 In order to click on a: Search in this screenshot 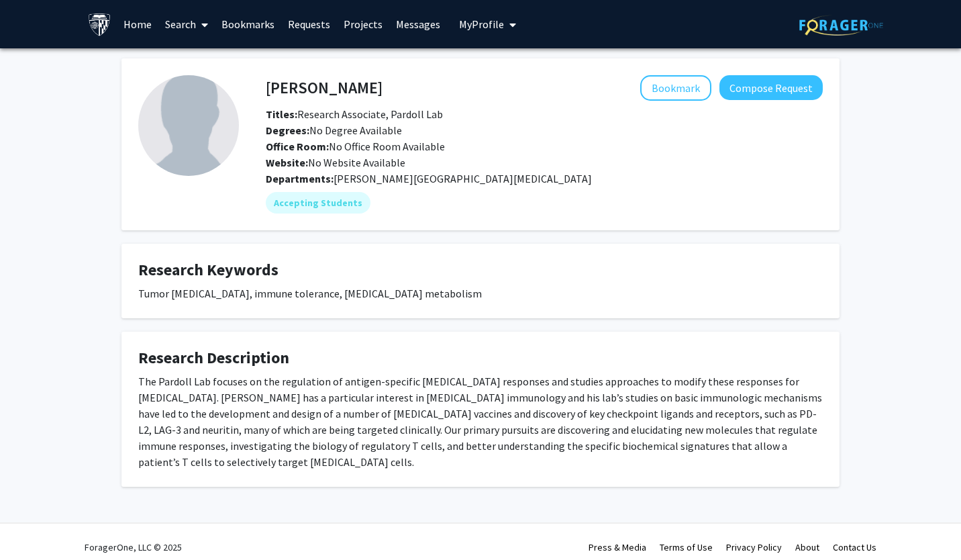, I will do `click(187, 24)`.